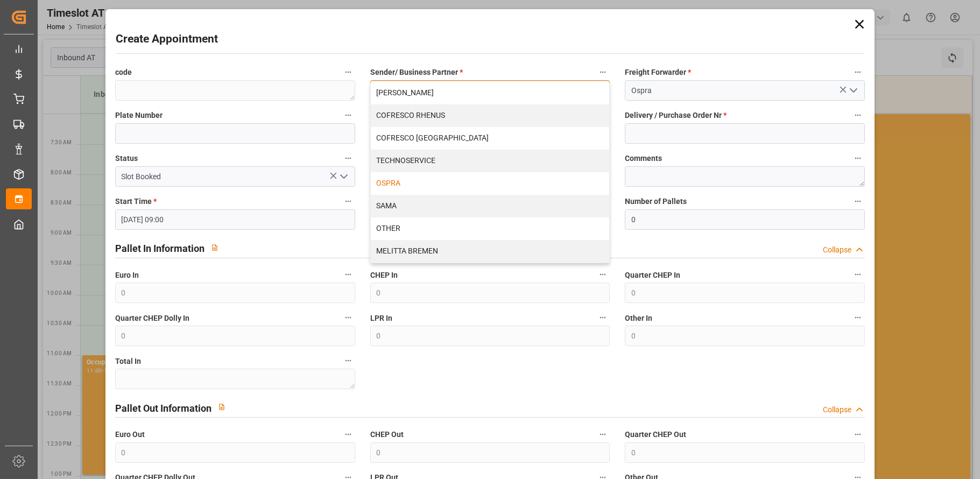 This screenshot has height=479, width=980. What do you see at coordinates (658, 72) in the screenshot?
I see `span: Freight Forwarder` at bounding box center [658, 72].